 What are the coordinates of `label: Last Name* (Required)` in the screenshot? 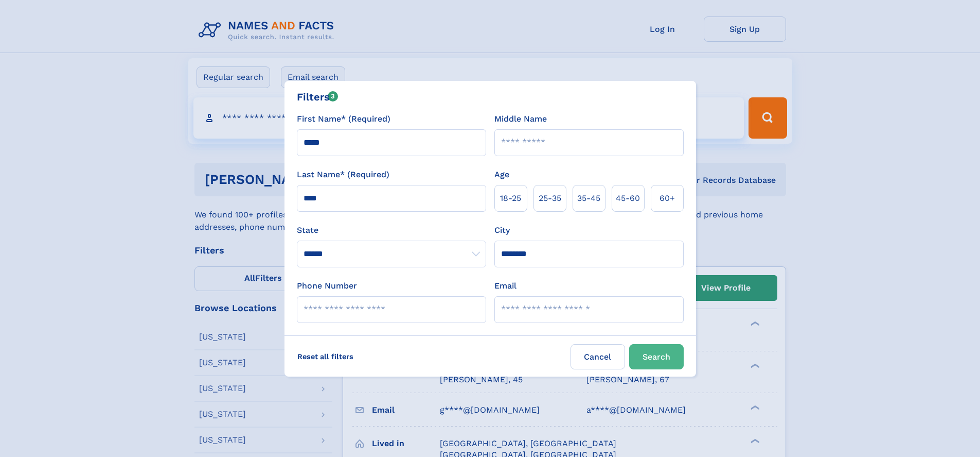 It's located at (343, 175).